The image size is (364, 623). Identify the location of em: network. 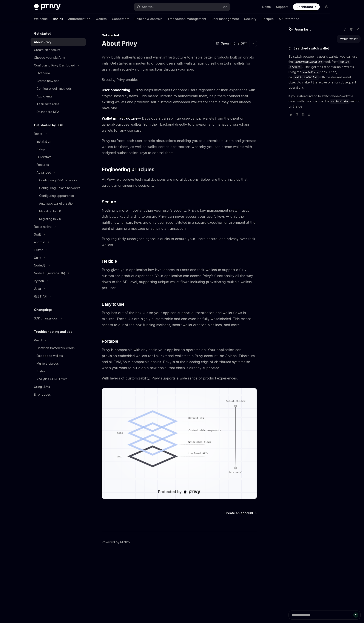
(342, 96).